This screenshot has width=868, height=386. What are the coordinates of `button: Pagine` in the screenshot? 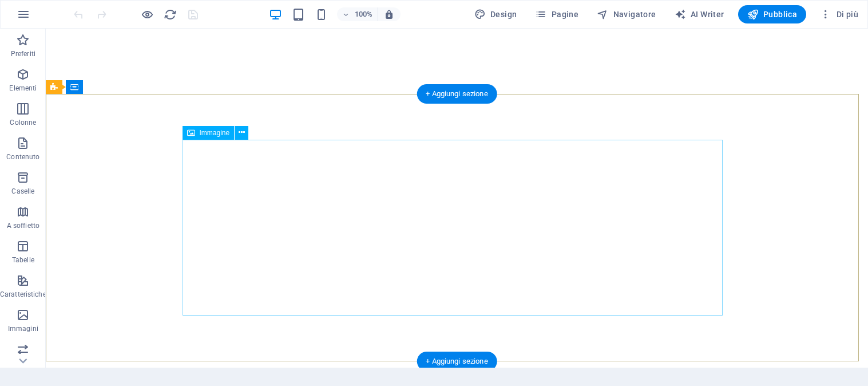 It's located at (557, 15).